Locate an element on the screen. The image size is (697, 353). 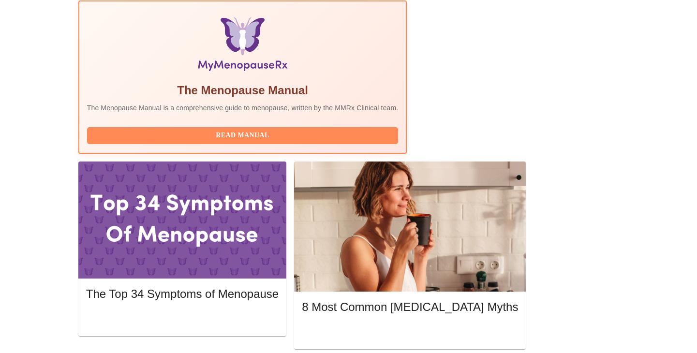
a: Read Manual is located at coordinates (244, 134).